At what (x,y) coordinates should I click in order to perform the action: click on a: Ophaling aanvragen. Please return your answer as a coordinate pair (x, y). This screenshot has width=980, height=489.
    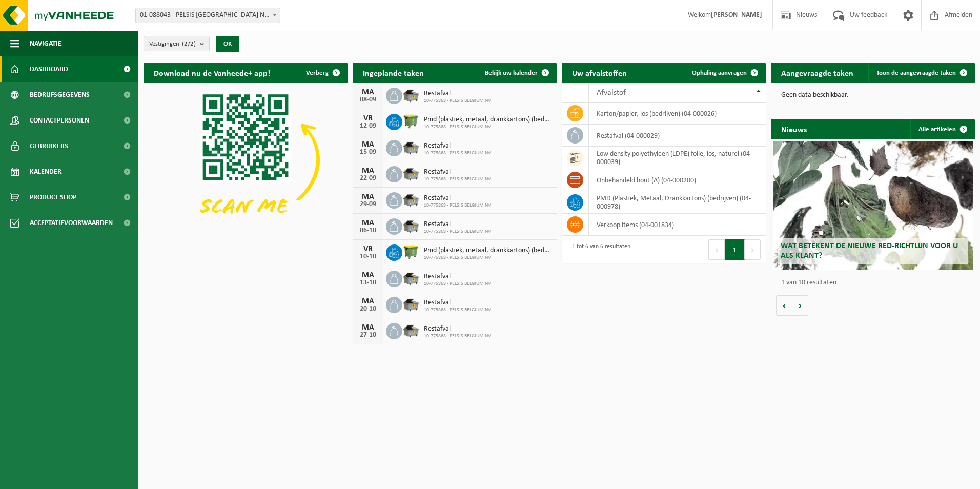
    Looking at the image, I should click on (724, 73).